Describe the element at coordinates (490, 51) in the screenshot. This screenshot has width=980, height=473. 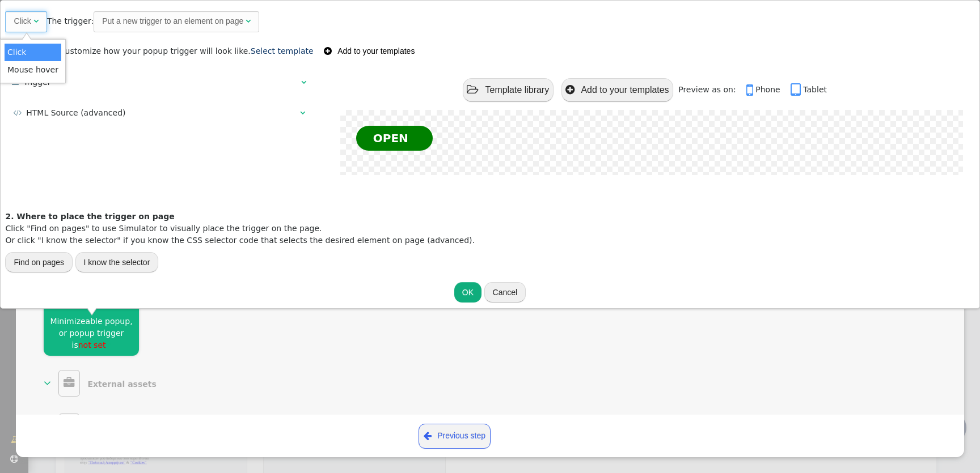
I see `p: Here you can customize how your popup trigger will look like.` at that location.